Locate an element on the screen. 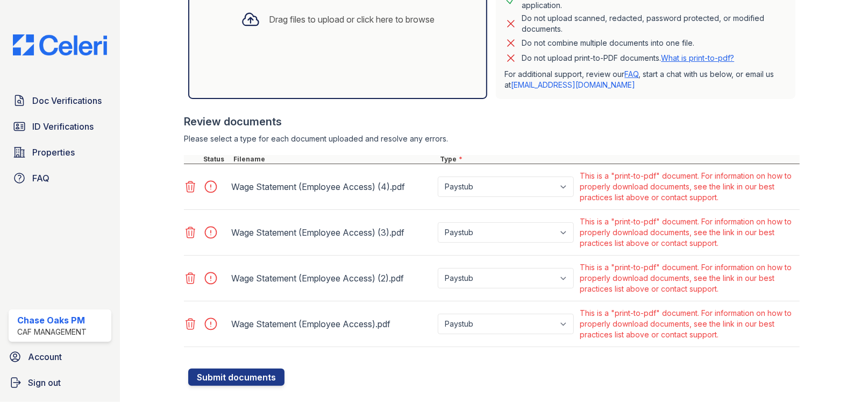  div: Do not upload scanned, redacted, password protected, or modified documents. is located at coordinates (654, 24).